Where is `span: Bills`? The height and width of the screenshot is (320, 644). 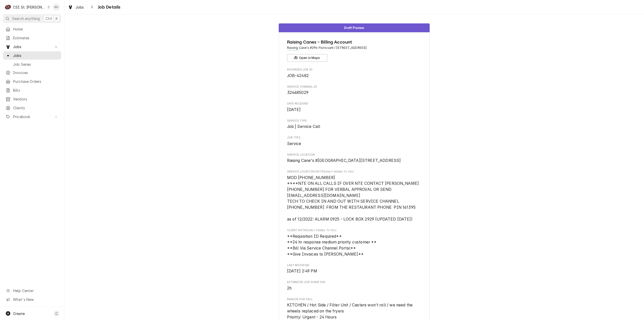 span: Bills is located at coordinates (36, 90).